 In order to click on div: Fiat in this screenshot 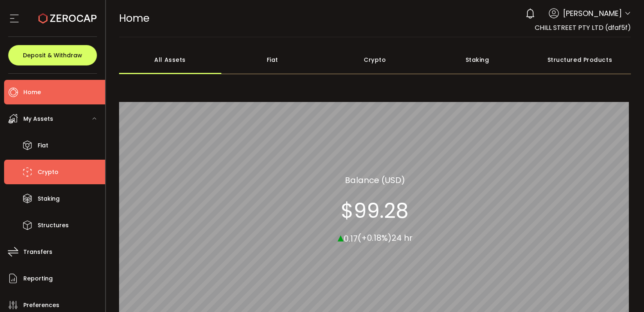, I will do `click(273, 60)`.